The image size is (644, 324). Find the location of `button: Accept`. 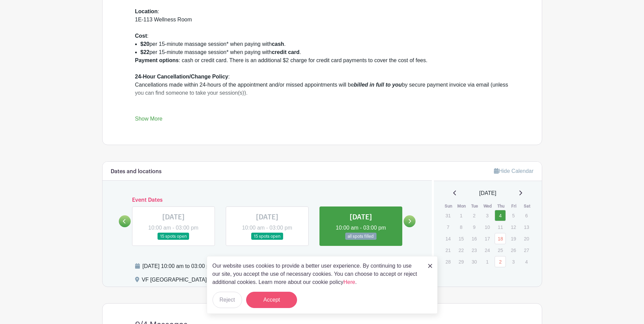

button: Accept is located at coordinates (271, 300).